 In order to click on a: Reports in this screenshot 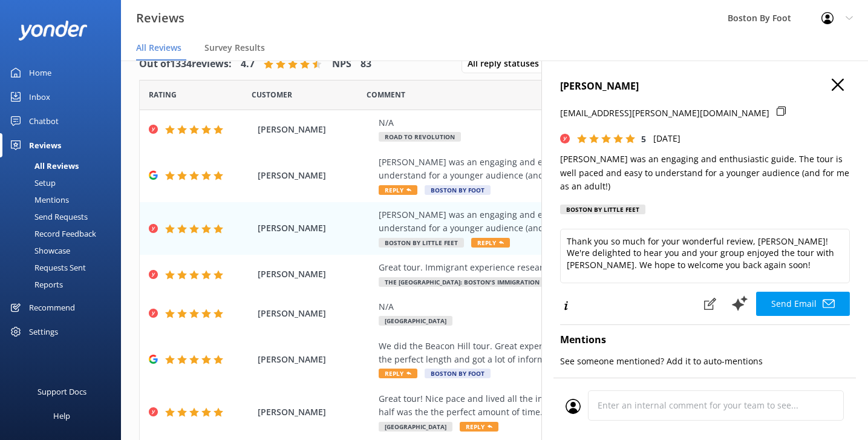, I will do `click(64, 284)`.